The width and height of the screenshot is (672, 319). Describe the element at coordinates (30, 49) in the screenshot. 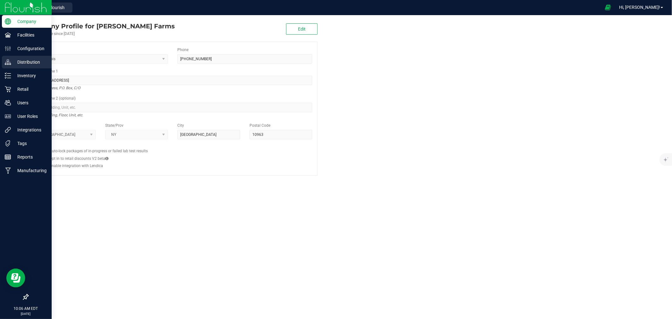

I see `p: Configuration` at that location.